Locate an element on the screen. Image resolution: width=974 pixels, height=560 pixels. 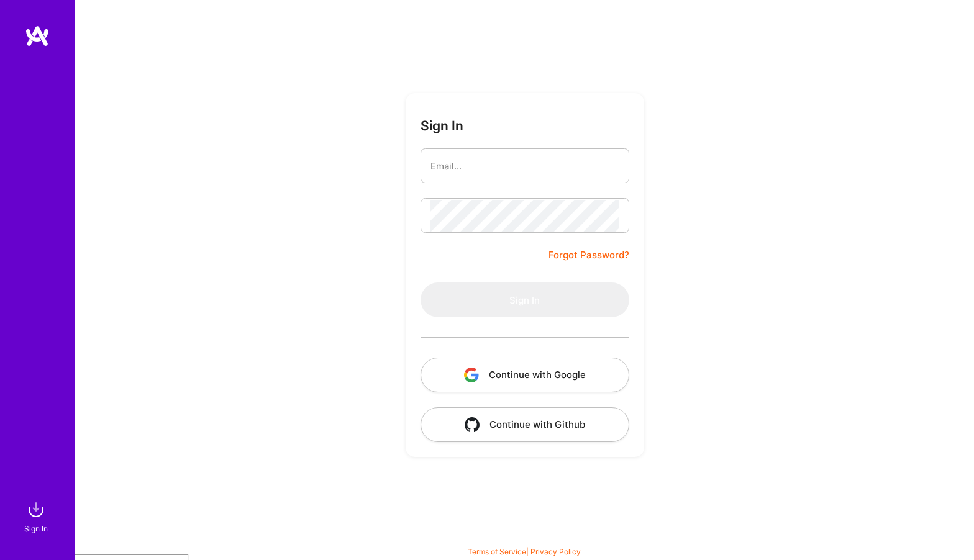
button: Continue with Github is located at coordinates (525, 425).